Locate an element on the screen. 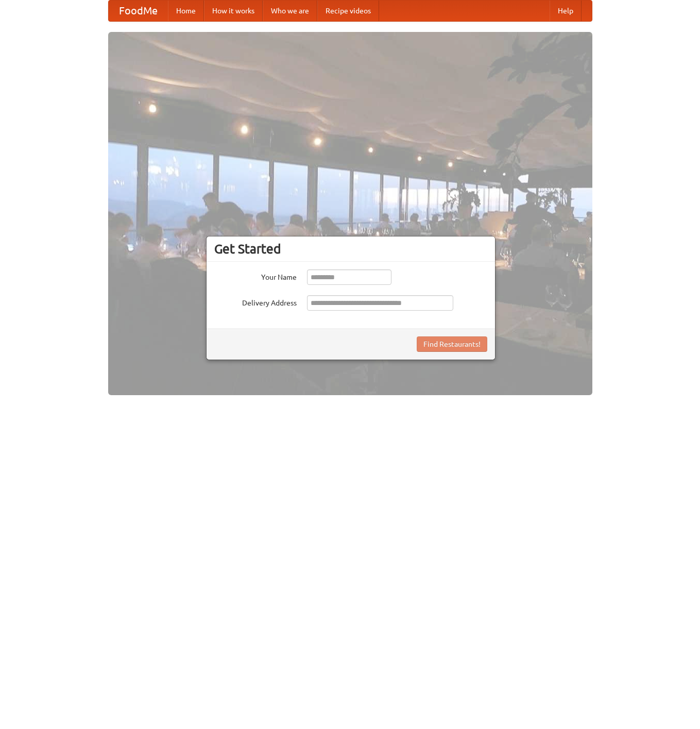  button: Find Restaurants! is located at coordinates (451, 344).